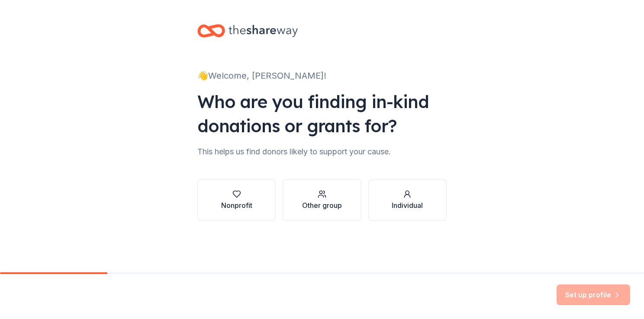  Describe the element at coordinates (322, 152) in the screenshot. I see `div: This helps us find donors likely to support your cause.` at that location.